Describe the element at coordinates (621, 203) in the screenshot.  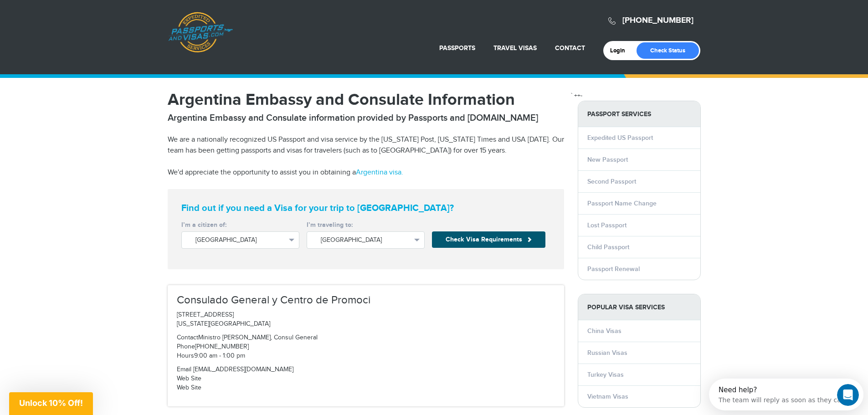
I see `a: Passport Name Change` at that location.